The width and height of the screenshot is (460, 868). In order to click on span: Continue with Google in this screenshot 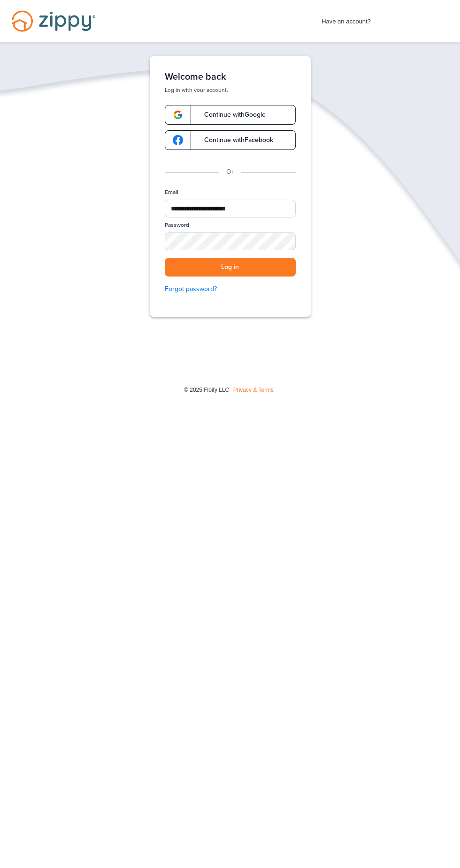, I will do `click(230, 115)`.